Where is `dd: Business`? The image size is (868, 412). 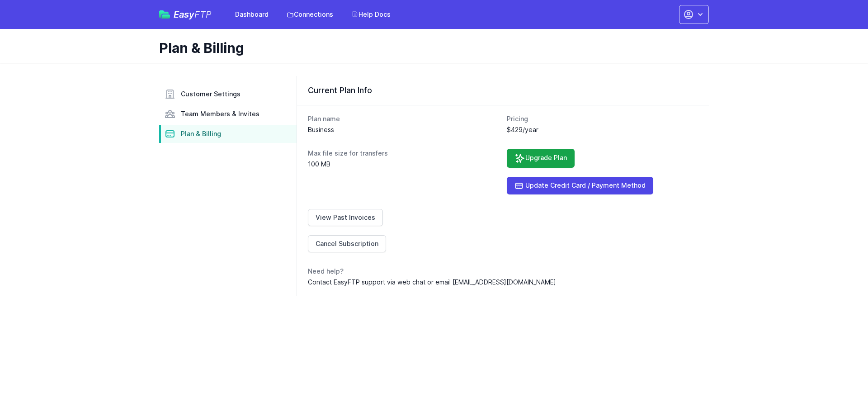
dd: Business is located at coordinates (403, 130).